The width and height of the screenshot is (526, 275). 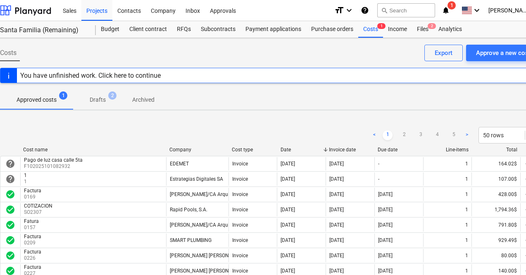 I want to click on a: Payment applications, so click(x=273, y=29).